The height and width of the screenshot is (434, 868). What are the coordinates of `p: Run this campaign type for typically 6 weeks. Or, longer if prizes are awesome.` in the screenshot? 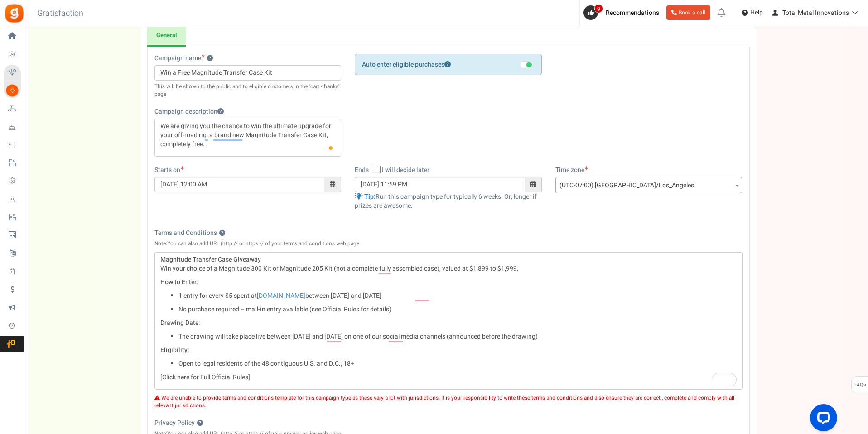 It's located at (448, 202).